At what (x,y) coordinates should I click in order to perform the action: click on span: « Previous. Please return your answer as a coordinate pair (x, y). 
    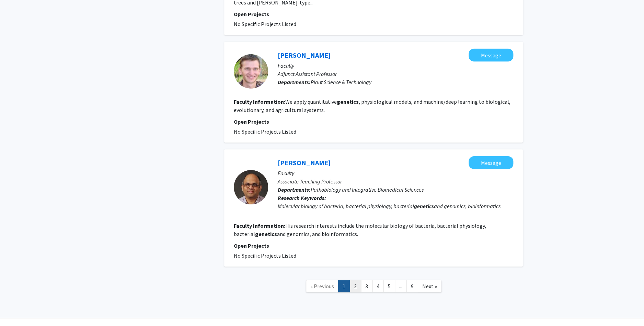
    Looking at the image, I should click on (322, 286).